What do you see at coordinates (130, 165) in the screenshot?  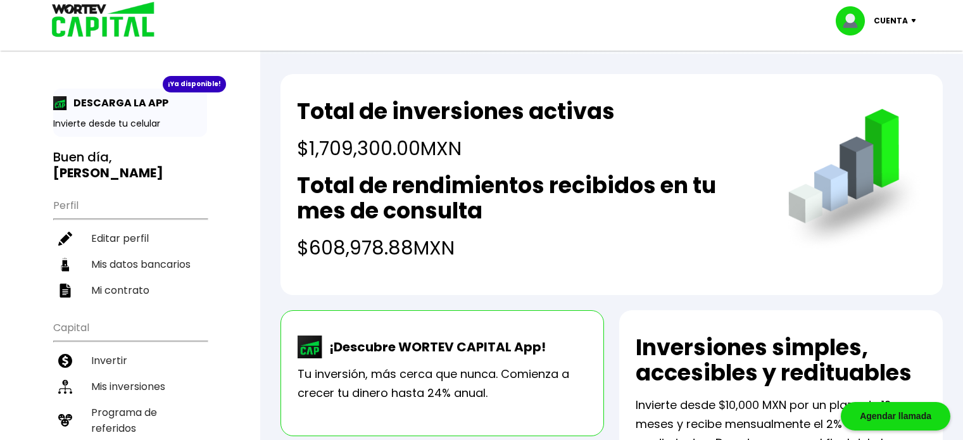 I see `h3: Buen día,` at bounding box center [130, 165].